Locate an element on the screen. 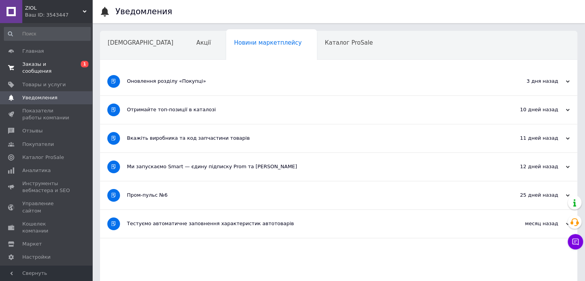 This screenshot has height=281, width=585. span: Показатели работы компании is located at coordinates (47, 114).